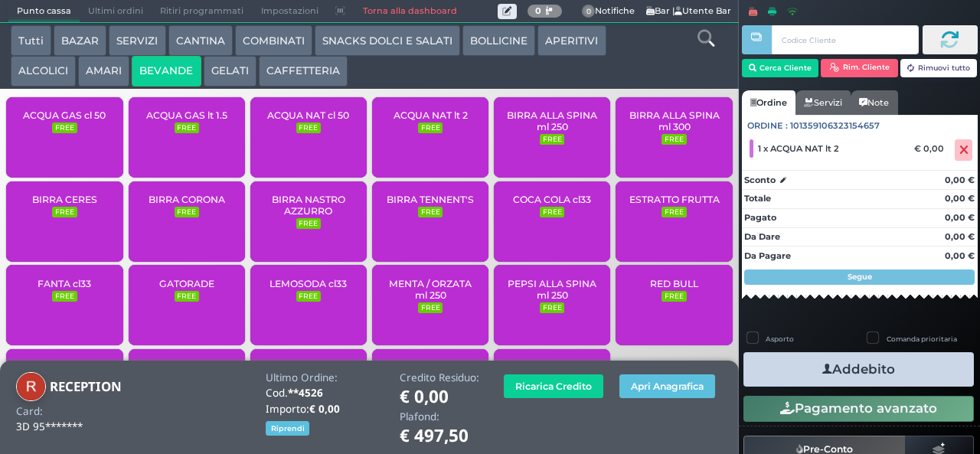  What do you see at coordinates (552, 199) in the screenshot?
I see `span: COCA COLA cl33` at bounding box center [552, 199].